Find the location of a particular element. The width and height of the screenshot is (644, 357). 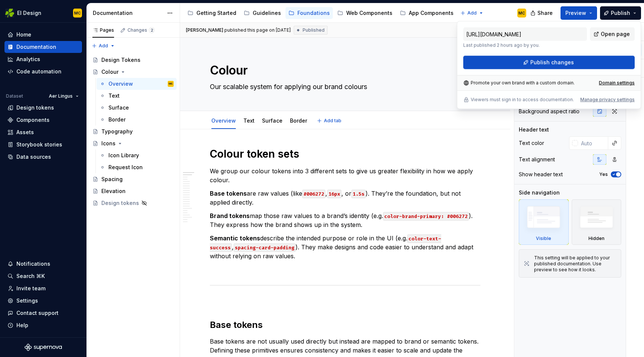

a: Getting Started is located at coordinates (212, 13).